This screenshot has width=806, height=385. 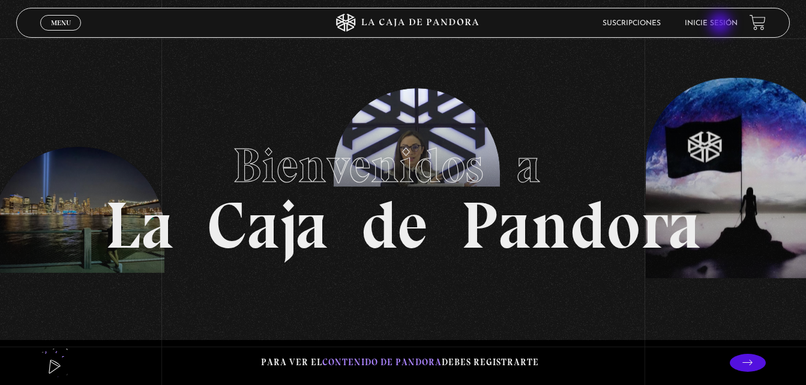 What do you see at coordinates (403, 193) in the screenshot?
I see `h1: La Caja de Pandora` at bounding box center [403, 193].